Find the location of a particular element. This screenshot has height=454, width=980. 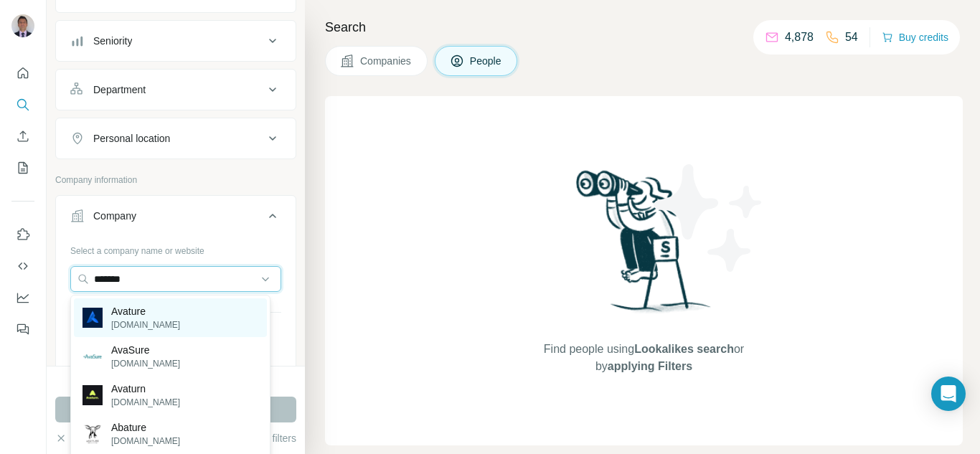

button: Company is located at coordinates (176, 219).